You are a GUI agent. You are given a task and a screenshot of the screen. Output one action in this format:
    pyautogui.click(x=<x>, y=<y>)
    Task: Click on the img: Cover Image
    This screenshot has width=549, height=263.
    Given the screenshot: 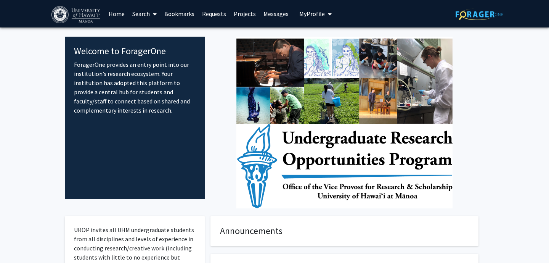 What is the action you would take?
    pyautogui.click(x=344, y=122)
    